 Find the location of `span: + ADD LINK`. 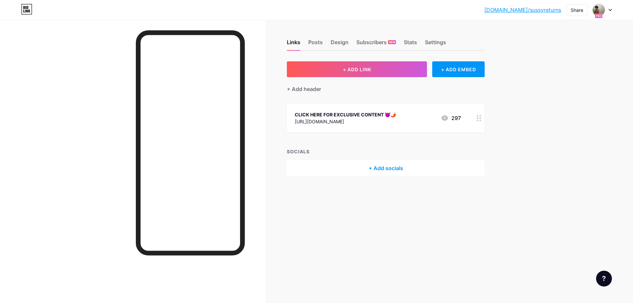

span: + ADD LINK is located at coordinates (357, 69).